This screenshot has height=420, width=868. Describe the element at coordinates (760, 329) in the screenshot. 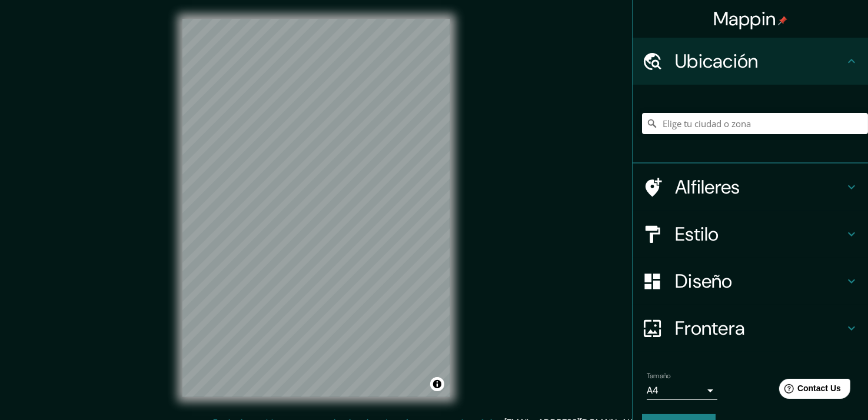

I see `h4: Frontera` at that location.